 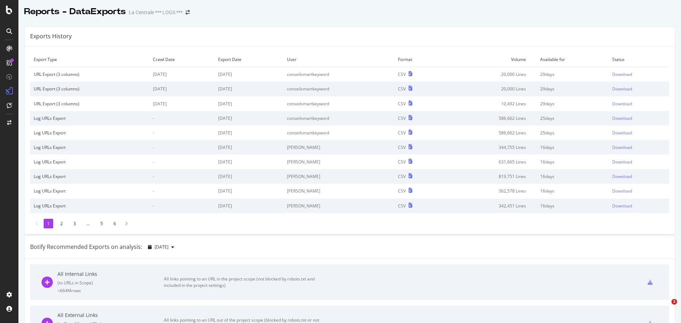 What do you see at coordinates (188, 12) in the screenshot?
I see `div: arrow-right-arrow-left` at bounding box center [188, 12].